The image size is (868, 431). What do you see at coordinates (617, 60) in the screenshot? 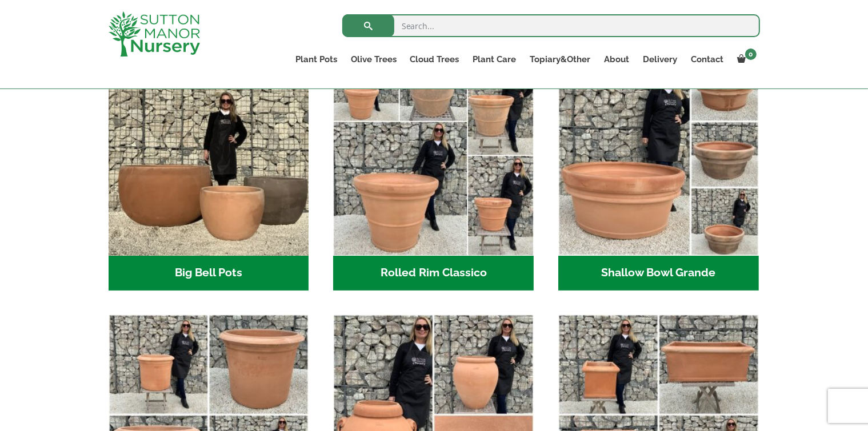
I see `a: About` at bounding box center [617, 60].